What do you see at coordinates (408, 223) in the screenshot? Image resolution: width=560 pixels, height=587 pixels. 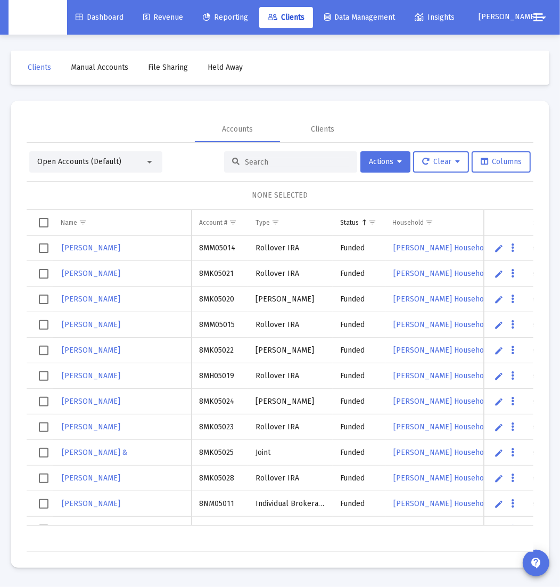 I see `div: Household` at bounding box center [408, 223].